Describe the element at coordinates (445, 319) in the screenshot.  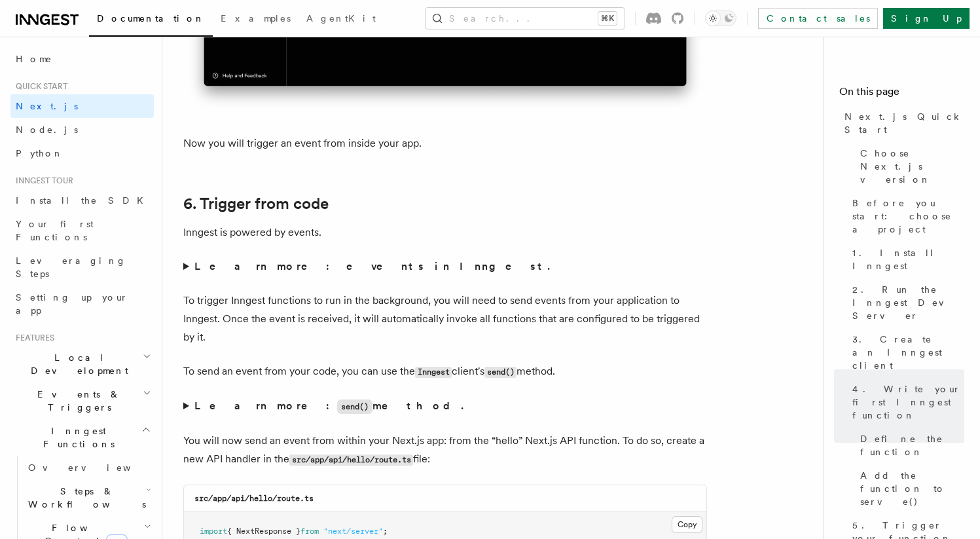
I see `p: To trigger Inngest functions to run in the background, you will need to send events from your app...` at that location.